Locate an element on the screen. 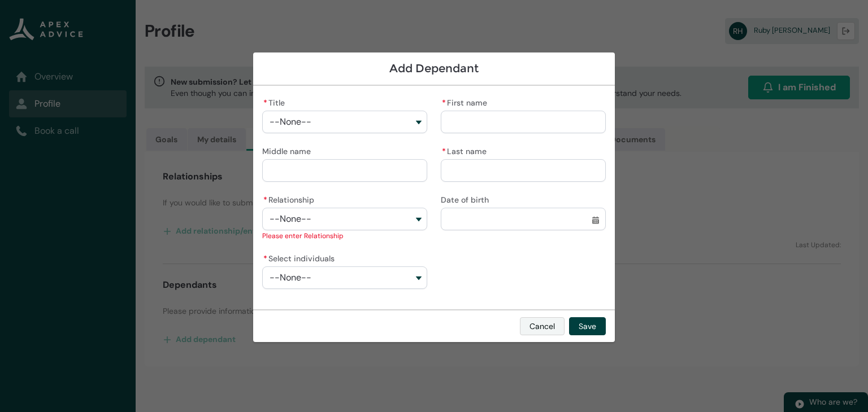  label: Last name is located at coordinates (466, 150).